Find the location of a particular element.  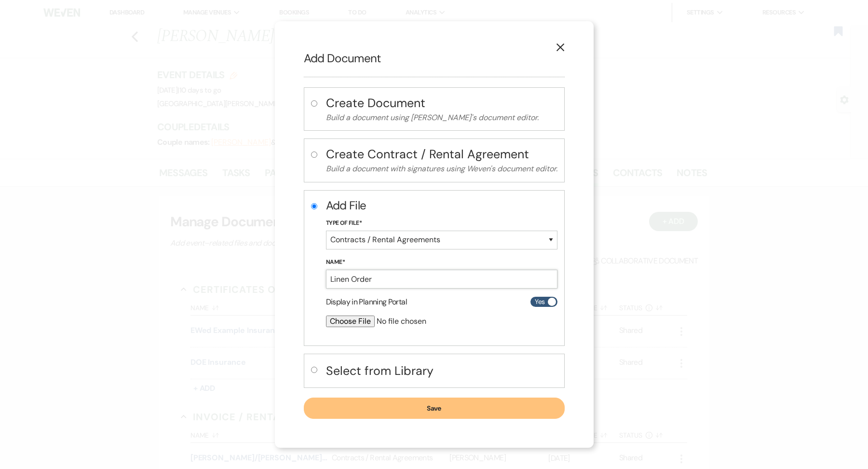

button: Select from Library is located at coordinates (442, 370).